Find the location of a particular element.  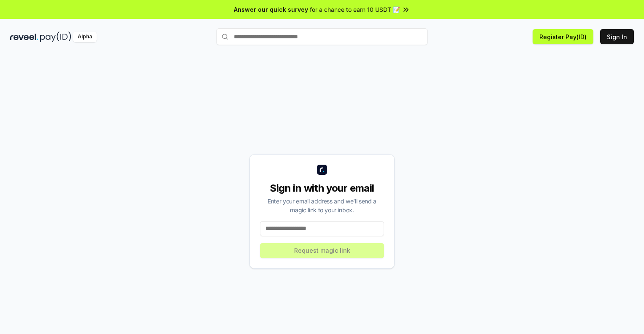

span: Answer our quick survey is located at coordinates (271, 10).